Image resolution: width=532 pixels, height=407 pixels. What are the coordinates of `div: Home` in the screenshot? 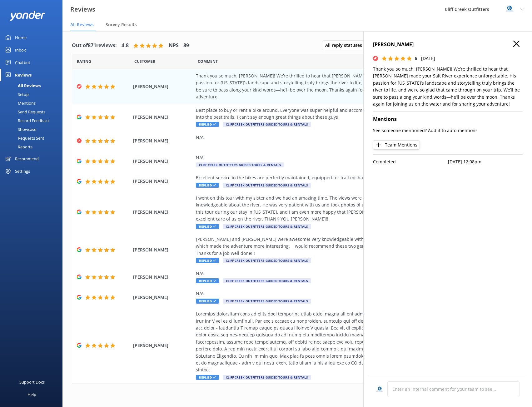 It's located at (20, 38).